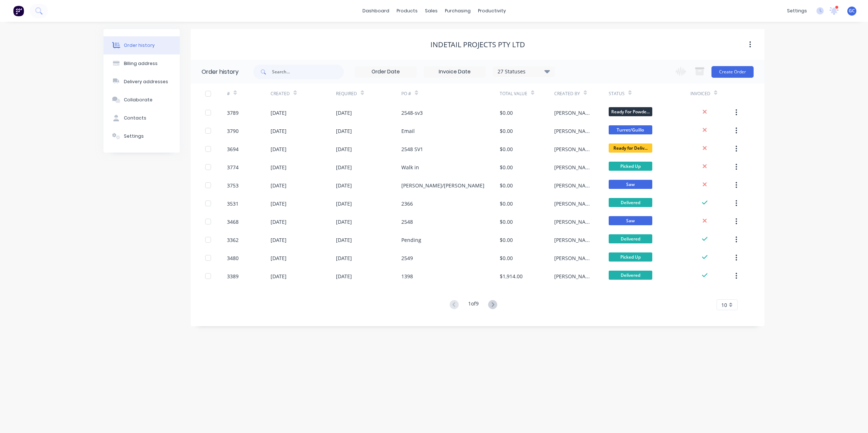  I want to click on div: $1,914.00, so click(511, 276).